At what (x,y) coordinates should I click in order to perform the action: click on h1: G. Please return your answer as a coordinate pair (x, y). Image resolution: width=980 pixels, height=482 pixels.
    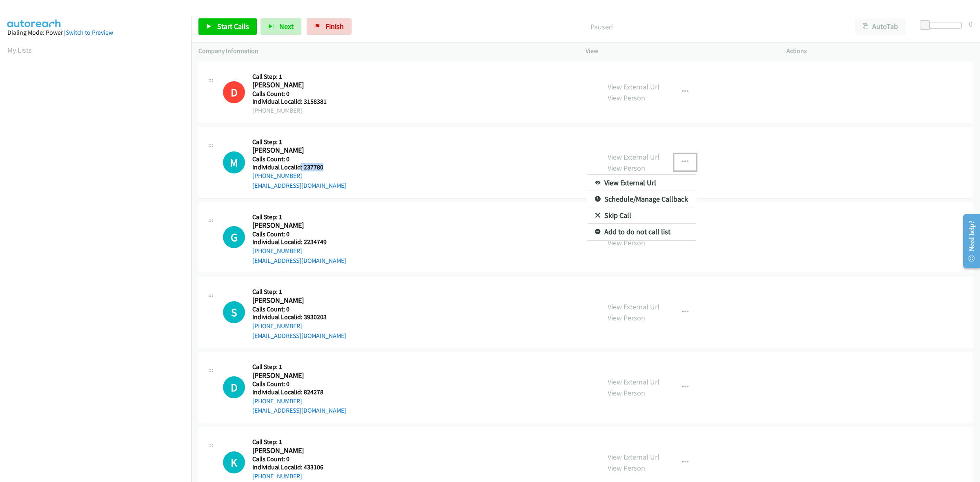
    Looking at the image, I should click on (234, 237).